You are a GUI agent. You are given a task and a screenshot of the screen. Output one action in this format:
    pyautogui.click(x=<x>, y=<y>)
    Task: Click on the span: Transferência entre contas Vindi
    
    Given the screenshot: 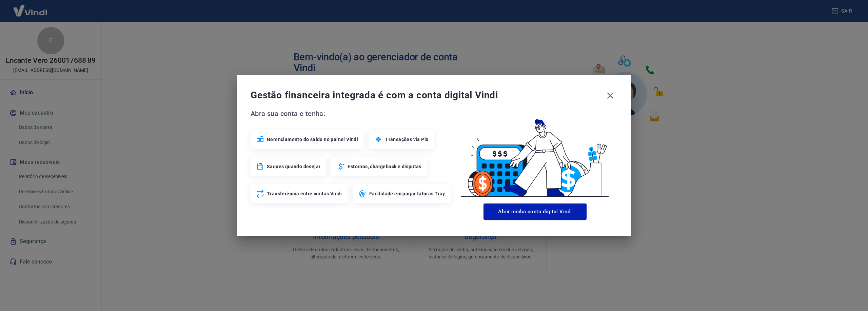 What is the action you would take?
    pyautogui.click(x=305, y=193)
    